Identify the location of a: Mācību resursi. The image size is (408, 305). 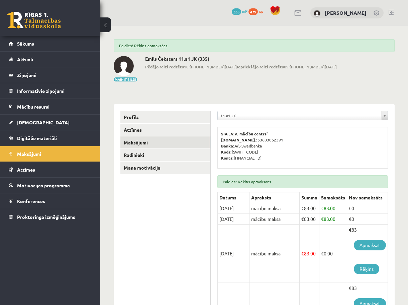
(50, 106).